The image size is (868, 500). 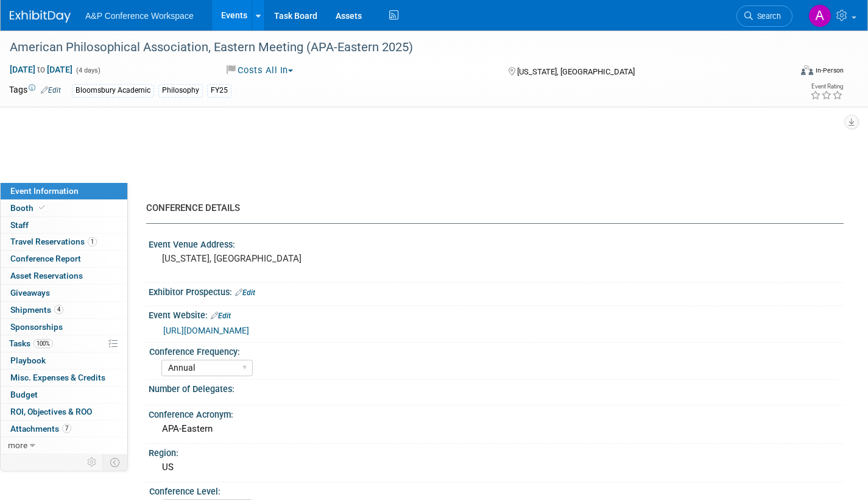 What do you see at coordinates (64, 242) in the screenshot?
I see `a: Travel Reservations1` at bounding box center [64, 242].